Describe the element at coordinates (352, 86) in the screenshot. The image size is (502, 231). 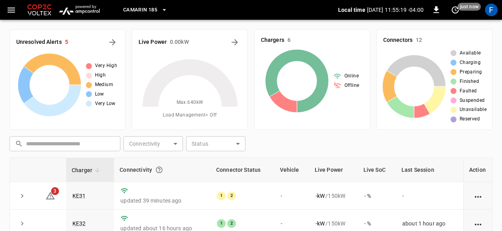
I see `span: Offline` at that location.